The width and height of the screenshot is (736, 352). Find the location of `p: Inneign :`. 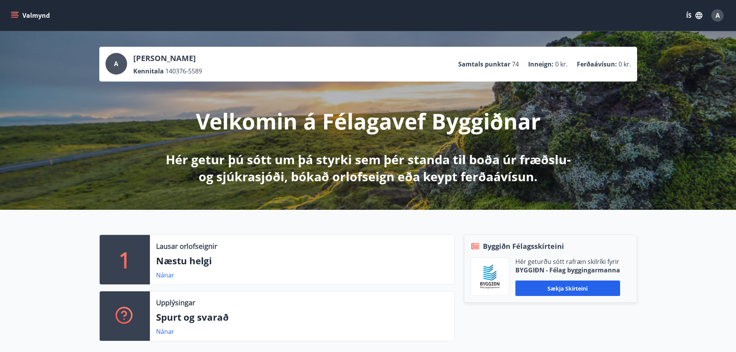

p: Inneign : is located at coordinates (541, 64).